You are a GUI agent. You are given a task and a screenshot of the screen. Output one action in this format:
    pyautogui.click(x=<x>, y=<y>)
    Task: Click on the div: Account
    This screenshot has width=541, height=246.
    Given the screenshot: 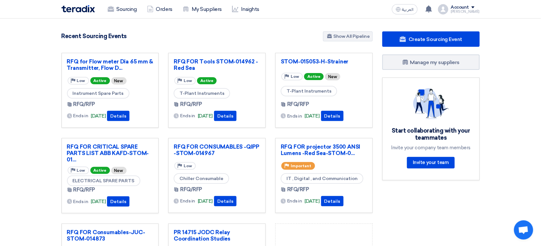 What is the action you would take?
    pyautogui.click(x=460, y=7)
    